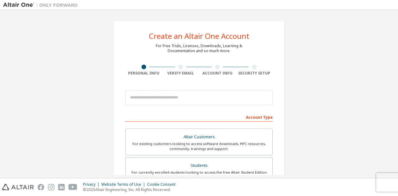  What do you see at coordinates (199, 175) in the screenshot?
I see `div: For currently enrolled students looking to access the free Altair Student Edition bundle and all ...` at bounding box center [199, 175].